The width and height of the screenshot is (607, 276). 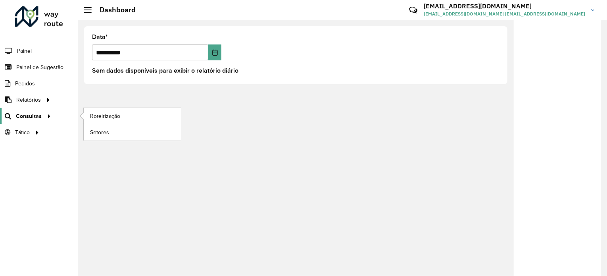 What do you see at coordinates (22, 132) in the screenshot?
I see `span: Tático` at bounding box center [22, 132].